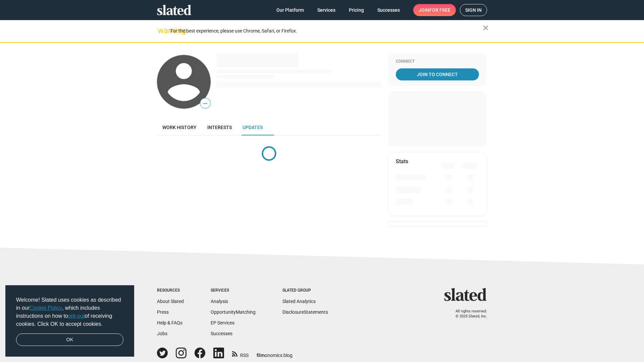  Describe the element at coordinates (161, 31) in the screenshot. I see `mat-icon: warning` at that location.